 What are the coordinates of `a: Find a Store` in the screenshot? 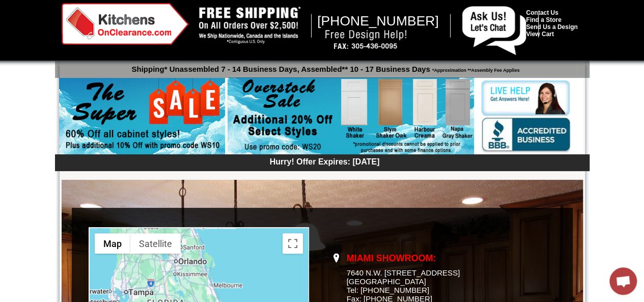 It's located at (543, 20).